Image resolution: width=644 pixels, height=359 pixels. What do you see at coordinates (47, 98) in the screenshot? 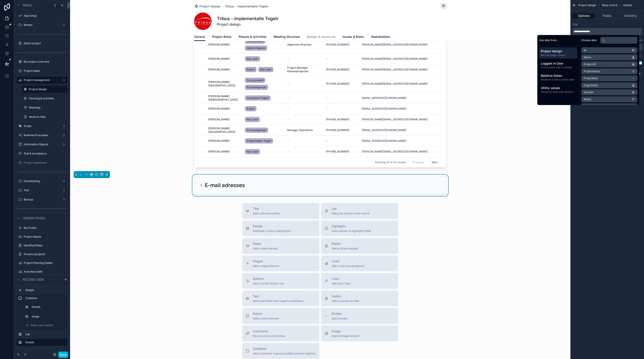
I see `label: Planning & activities` at bounding box center [47, 98].